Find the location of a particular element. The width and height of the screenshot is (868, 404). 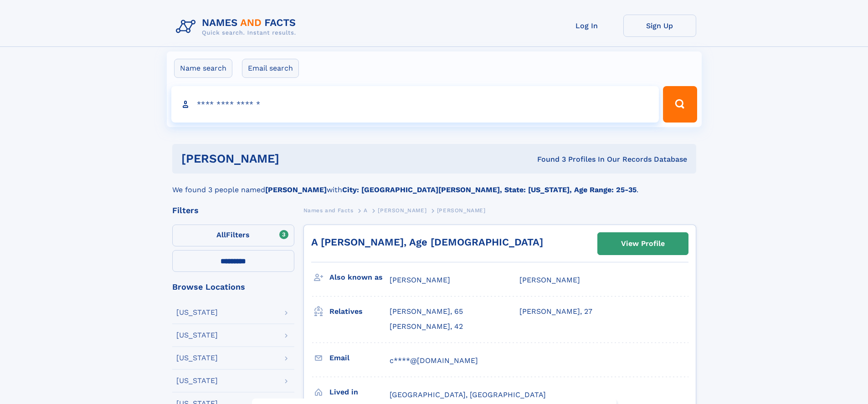

div: We found 3 people named with . is located at coordinates (434, 184).